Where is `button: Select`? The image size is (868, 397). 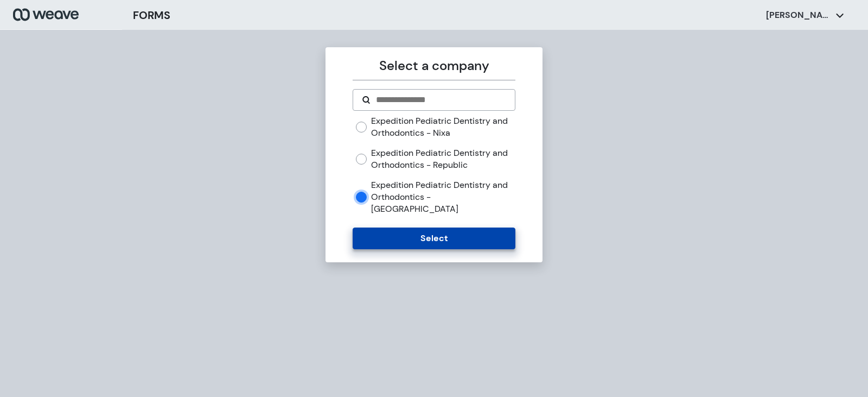
button: Select is located at coordinates (433, 238).